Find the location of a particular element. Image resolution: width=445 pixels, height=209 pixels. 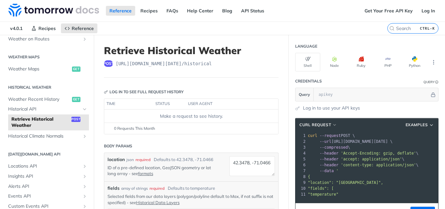

div: array of strings is located at coordinates (134, 188).